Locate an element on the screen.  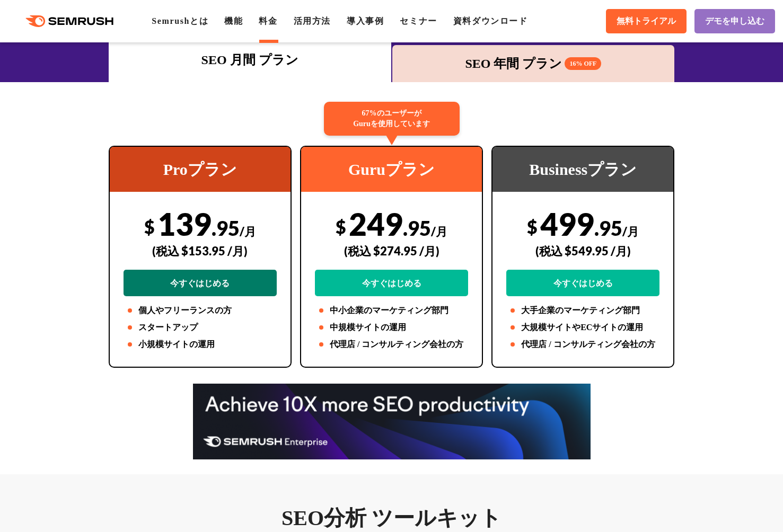
div: 499 is located at coordinates (583, 250).